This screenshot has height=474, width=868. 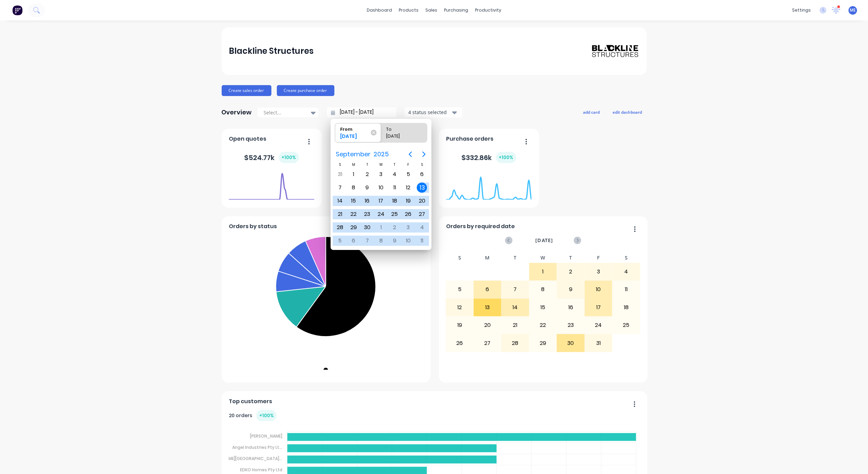 What do you see at coordinates (422, 214) in the screenshot?
I see `div: Saturday, September 27, 2025` at bounding box center [422, 214].